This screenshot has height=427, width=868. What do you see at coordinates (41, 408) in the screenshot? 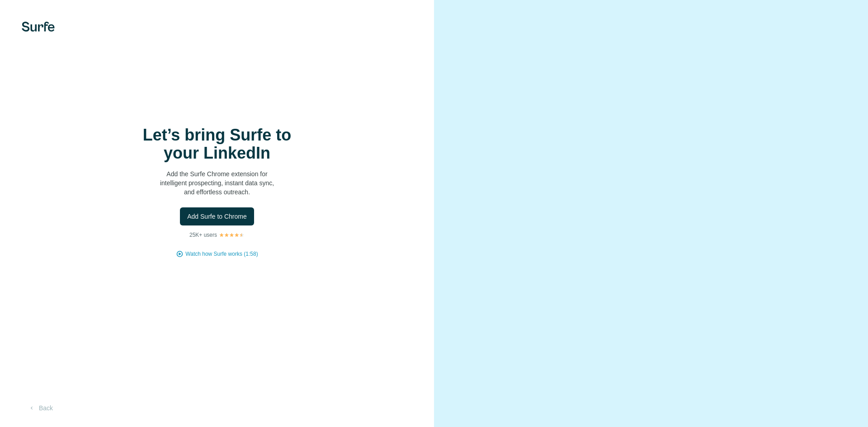
I see `button: Back` at bounding box center [41, 408].